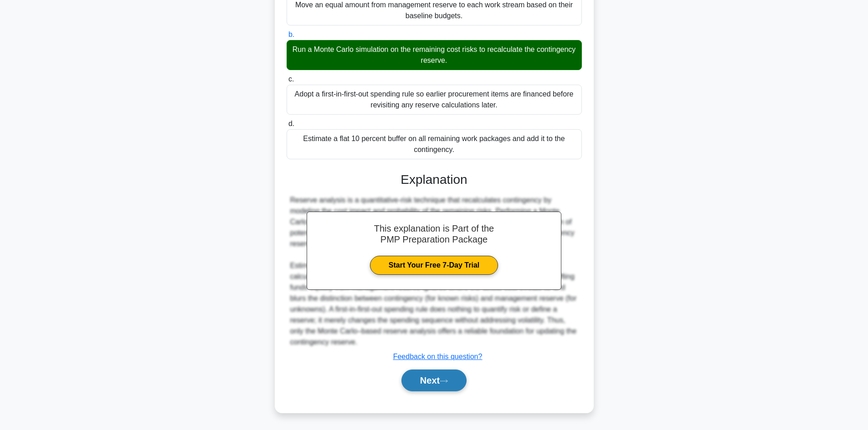 Image resolution: width=868 pixels, height=430 pixels. I want to click on button: Next, so click(434, 381).